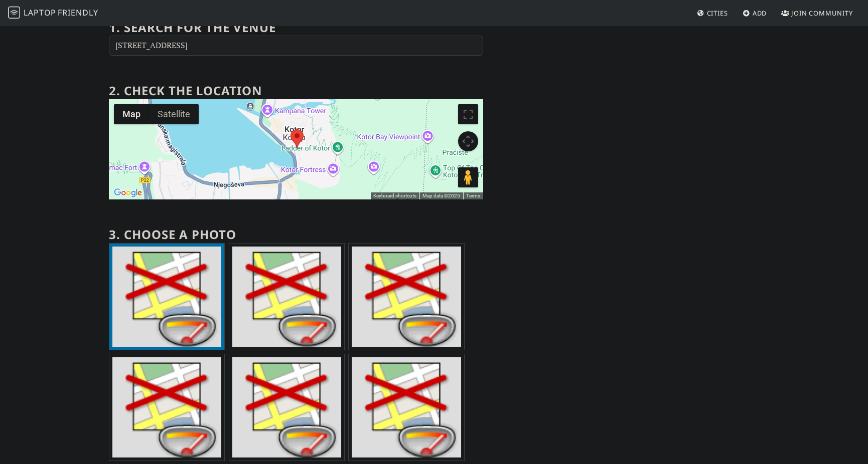 This screenshot has height=464, width=868. What do you see at coordinates (132, 114) in the screenshot?
I see `button: Show street map` at bounding box center [132, 114].